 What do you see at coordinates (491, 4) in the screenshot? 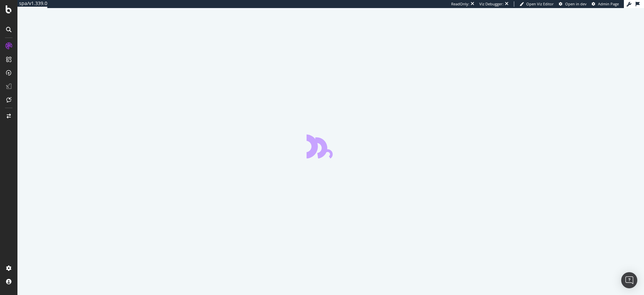
I see `div: Viz Debugger:` at bounding box center [491, 4].